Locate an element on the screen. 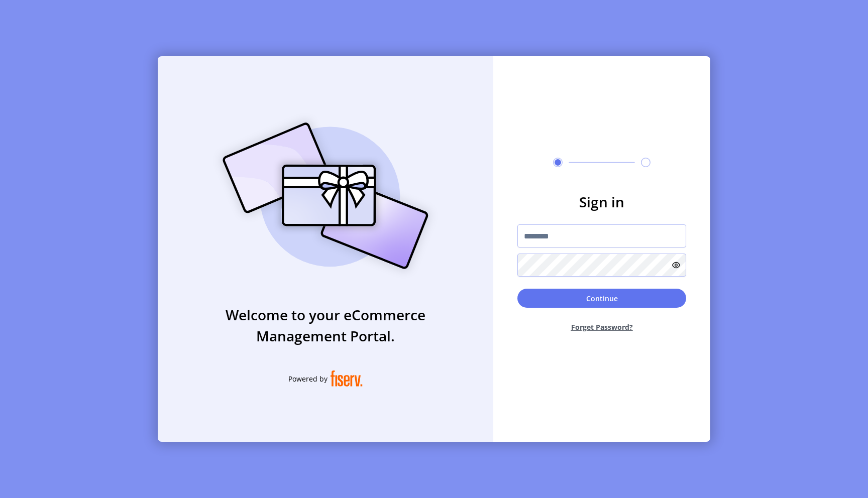  button: Continue is located at coordinates (602, 299).